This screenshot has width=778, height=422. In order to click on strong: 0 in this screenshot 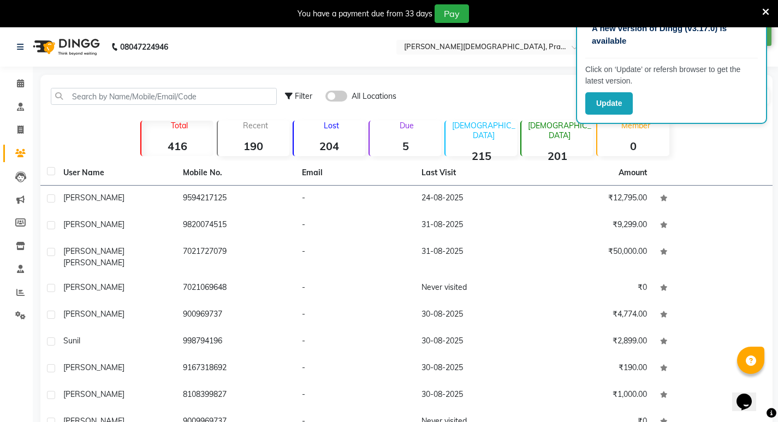, I will do `click(633, 146)`.